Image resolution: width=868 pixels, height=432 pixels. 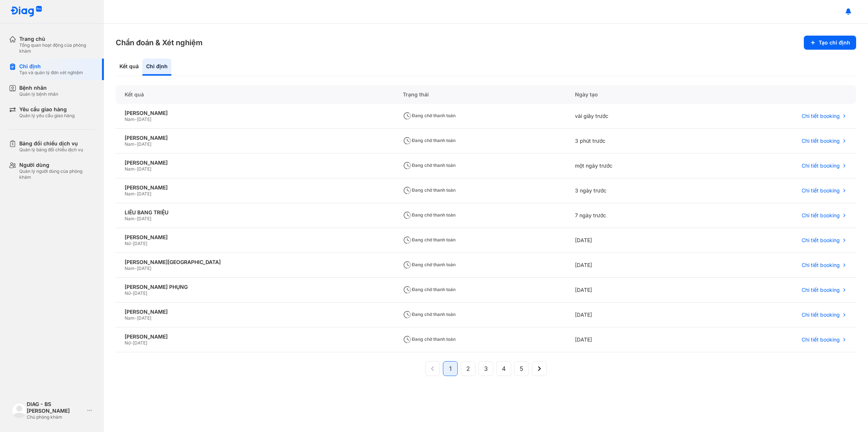 What do you see at coordinates (486, 368) in the screenshot?
I see `span: 3` at bounding box center [486, 368].